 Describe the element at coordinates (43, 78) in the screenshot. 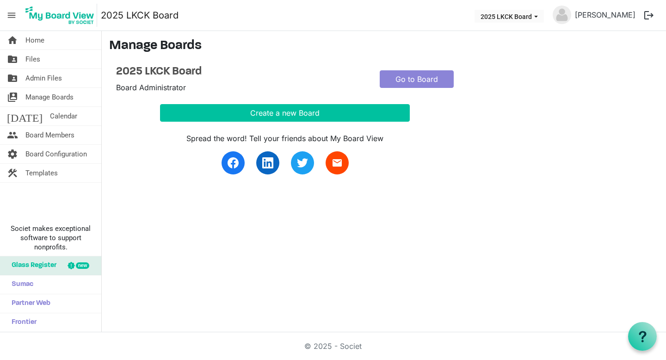

I see `span: Admin Files` at that location.